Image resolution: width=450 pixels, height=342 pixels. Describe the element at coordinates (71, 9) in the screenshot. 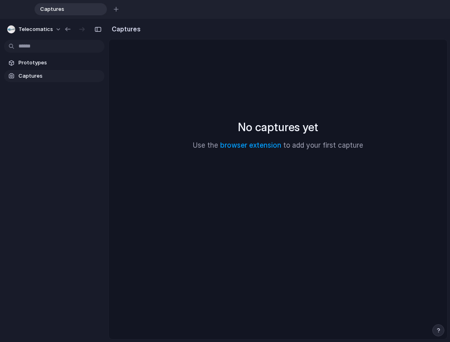

I see `div: Captures` at that location.